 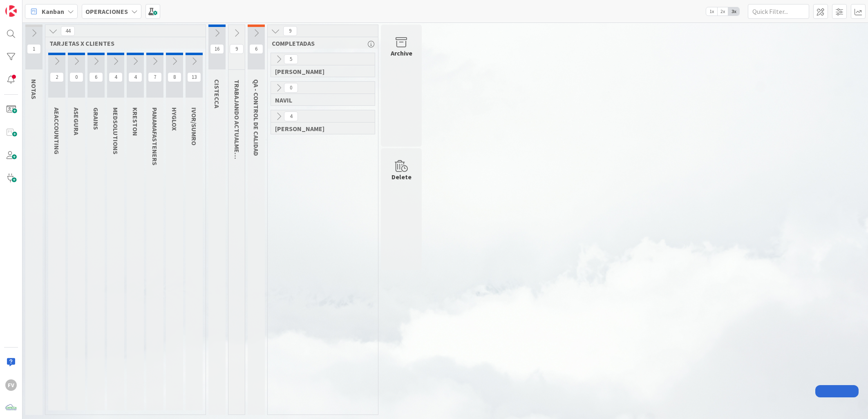 What do you see at coordinates (779, 12) in the screenshot?
I see `input: Quick Filter...` at bounding box center [779, 12].